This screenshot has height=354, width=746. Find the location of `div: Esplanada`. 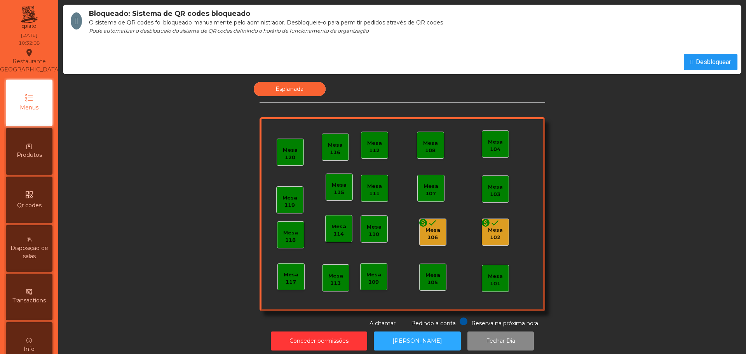

div: Esplanada is located at coordinates (289, 89).